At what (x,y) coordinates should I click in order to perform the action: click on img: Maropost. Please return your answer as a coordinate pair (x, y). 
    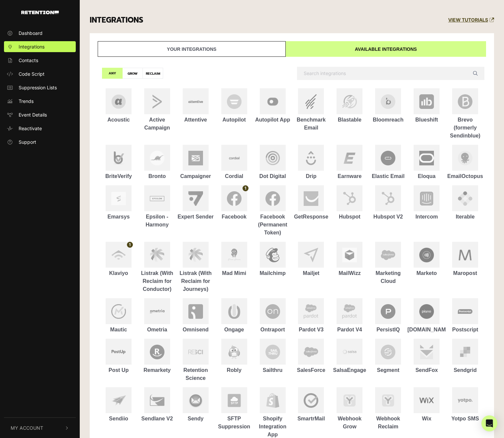
    Looking at the image, I should click on (465, 255).